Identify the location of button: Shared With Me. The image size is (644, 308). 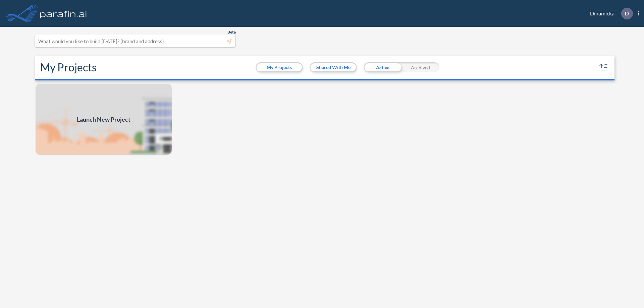
(333, 67).